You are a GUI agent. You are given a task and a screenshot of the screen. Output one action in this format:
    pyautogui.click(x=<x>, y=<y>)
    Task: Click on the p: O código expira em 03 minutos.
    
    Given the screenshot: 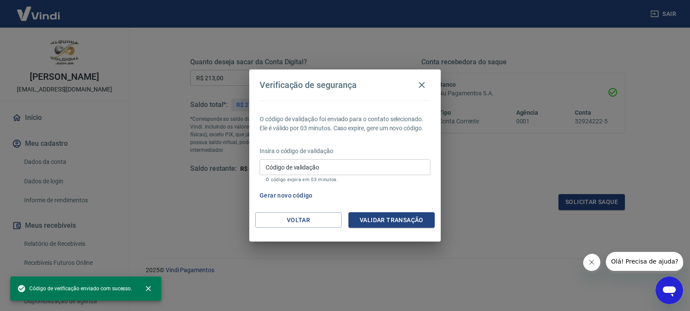 What is the action you would take?
    pyautogui.click(x=345, y=179)
    